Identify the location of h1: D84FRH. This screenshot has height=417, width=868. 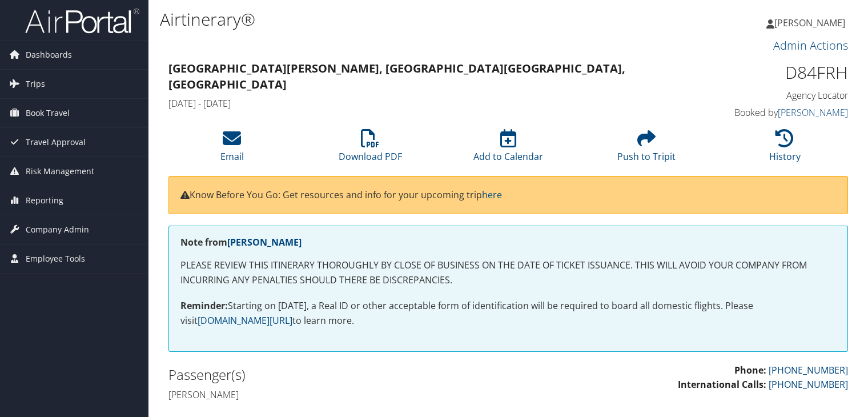
(769, 73).